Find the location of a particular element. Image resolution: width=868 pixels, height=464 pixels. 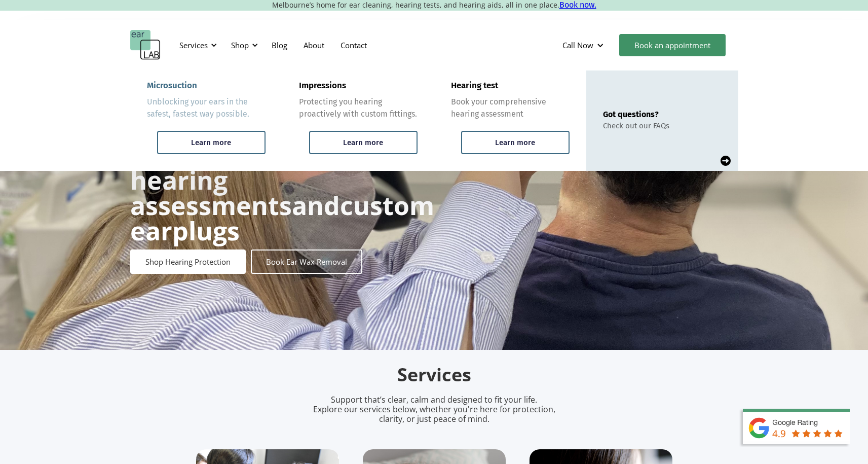

a: Contact is located at coordinates (354, 45).